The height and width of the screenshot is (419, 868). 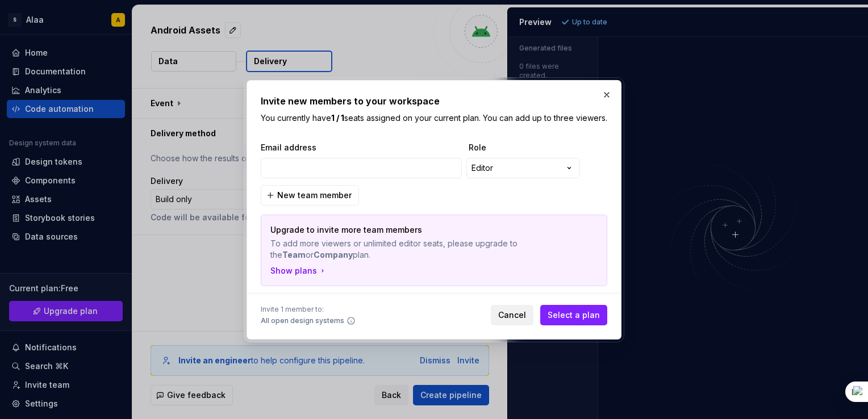 What do you see at coordinates (512, 315) in the screenshot?
I see `button: Cancel` at bounding box center [512, 315].